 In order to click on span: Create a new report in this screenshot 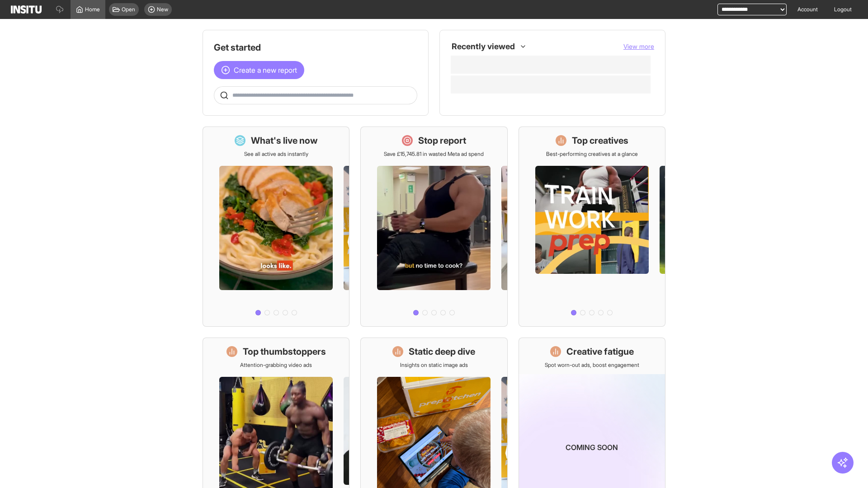, I will do `click(265, 70)`.